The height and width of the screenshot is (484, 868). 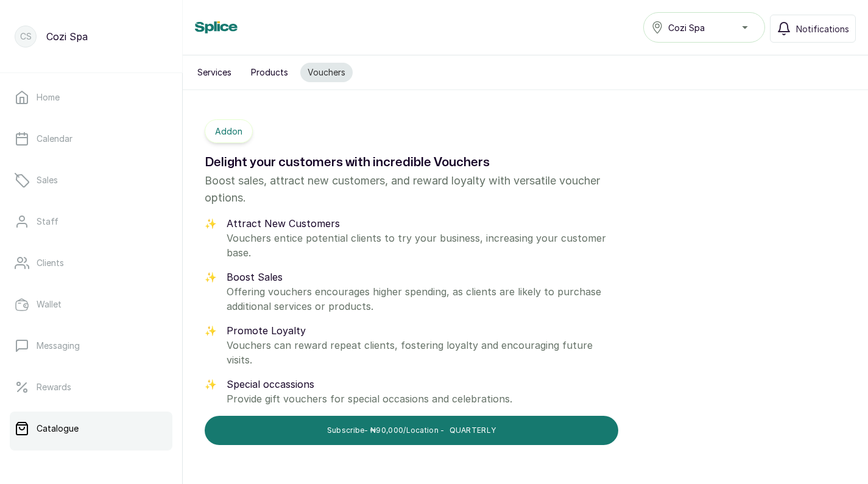 What do you see at coordinates (91, 346) in the screenshot?
I see `a: Messaging` at bounding box center [91, 346].